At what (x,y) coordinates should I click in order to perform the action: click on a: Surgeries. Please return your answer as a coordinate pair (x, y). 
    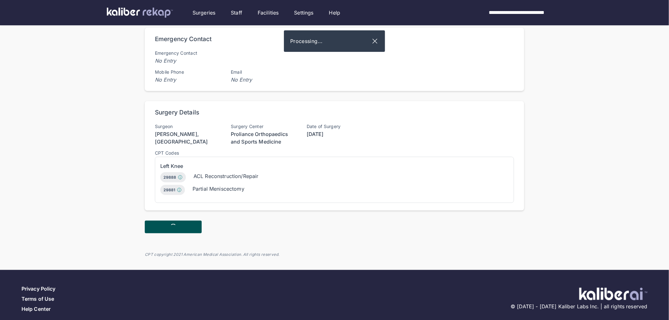
    Looking at the image, I should click on (204, 13).